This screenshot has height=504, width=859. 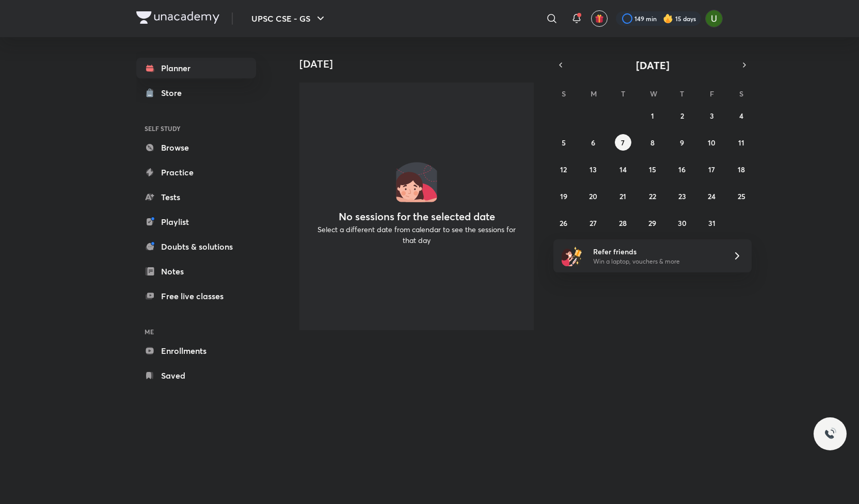 I want to click on button: October 4, 2025, so click(x=741, y=115).